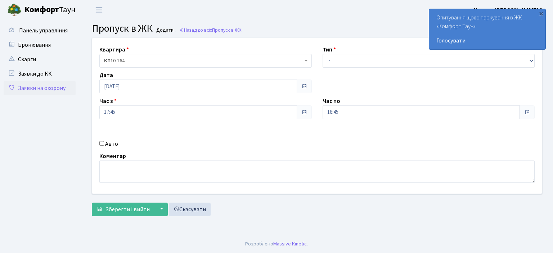 The width and height of the screenshot is (553, 253). What do you see at coordinates (40, 31) in the screenshot?
I see `a: Панель управління` at bounding box center [40, 31].